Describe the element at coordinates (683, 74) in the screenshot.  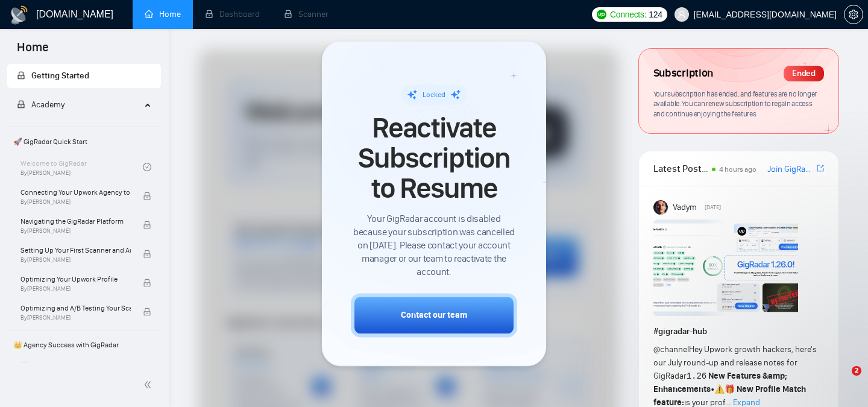
I see `span: Subscription` at that location.